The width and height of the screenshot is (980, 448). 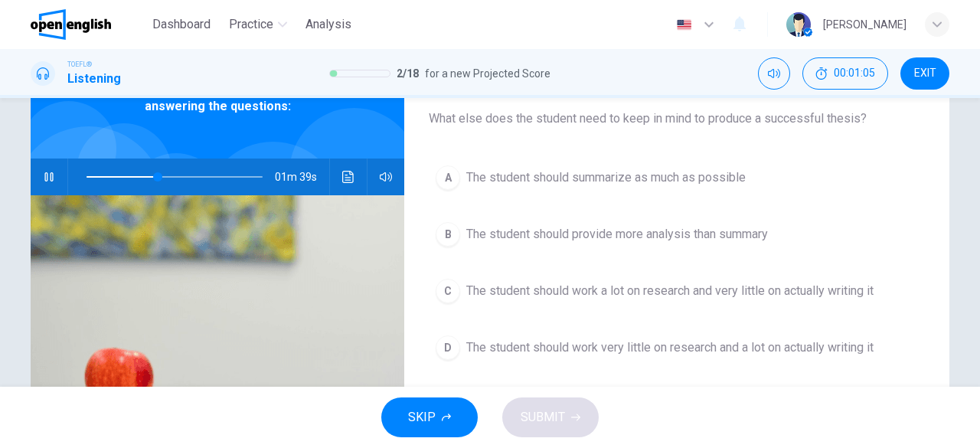 I want to click on h1: Listening, so click(x=94, y=79).